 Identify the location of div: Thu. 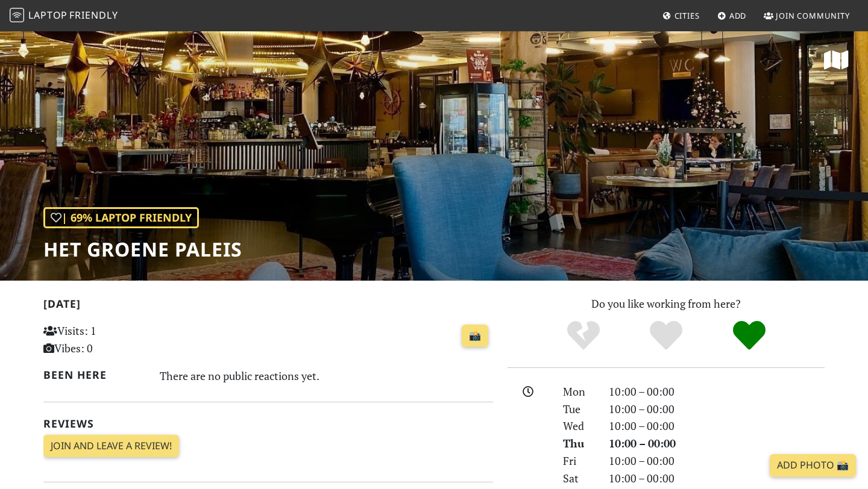
(578, 443).